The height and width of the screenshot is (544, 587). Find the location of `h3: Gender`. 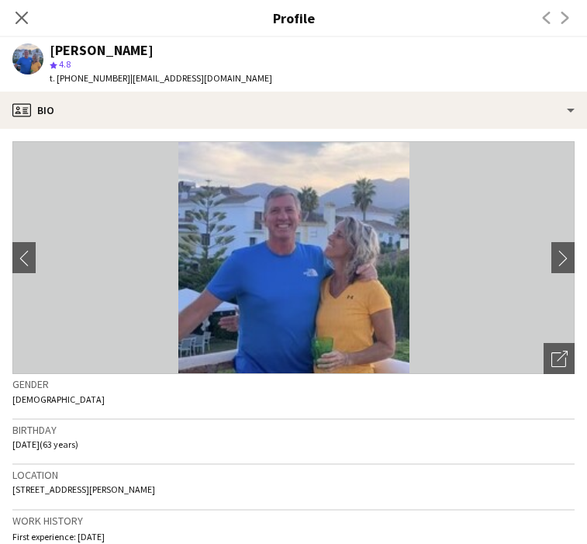

h3: Gender is located at coordinates (293, 384).